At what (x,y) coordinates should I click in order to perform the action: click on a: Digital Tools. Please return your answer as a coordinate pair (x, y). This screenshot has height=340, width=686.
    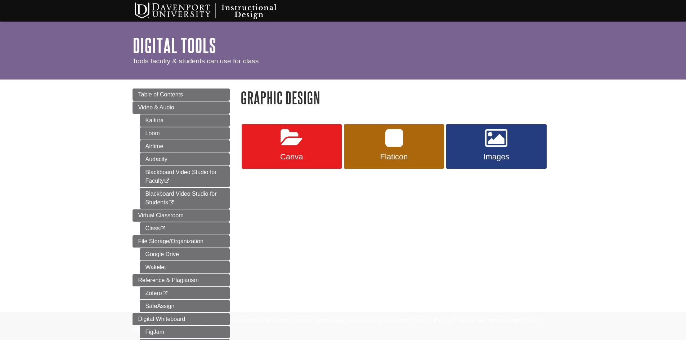
    Looking at the image, I should click on (174, 45).